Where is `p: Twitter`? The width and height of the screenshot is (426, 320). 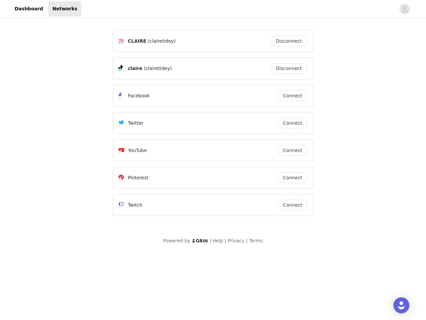 p: Twitter is located at coordinates (136, 123).